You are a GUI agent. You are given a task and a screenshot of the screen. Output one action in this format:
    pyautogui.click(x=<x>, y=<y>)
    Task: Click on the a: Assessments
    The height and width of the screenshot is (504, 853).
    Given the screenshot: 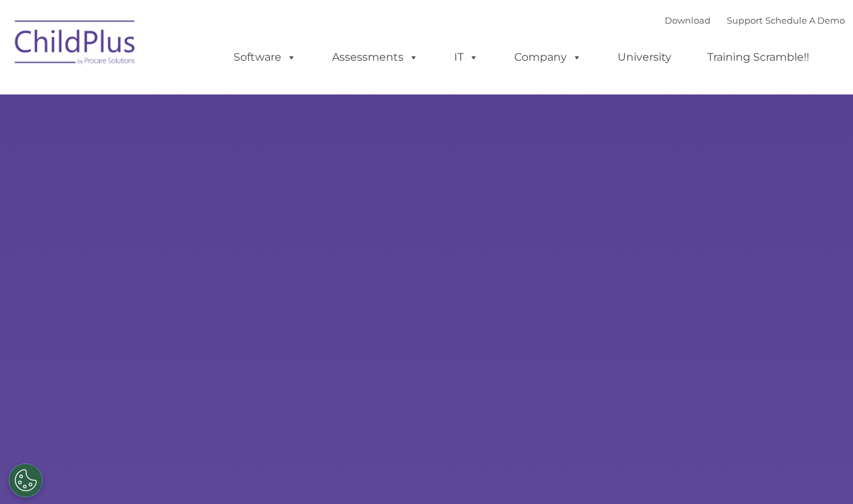 What is the action you would take?
    pyautogui.click(x=375, y=57)
    